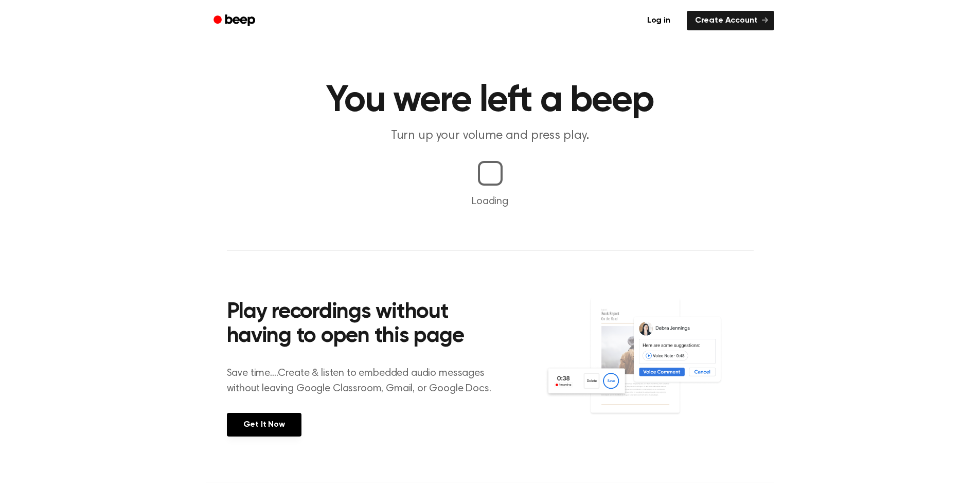  I want to click on p: Loading, so click(490, 202).